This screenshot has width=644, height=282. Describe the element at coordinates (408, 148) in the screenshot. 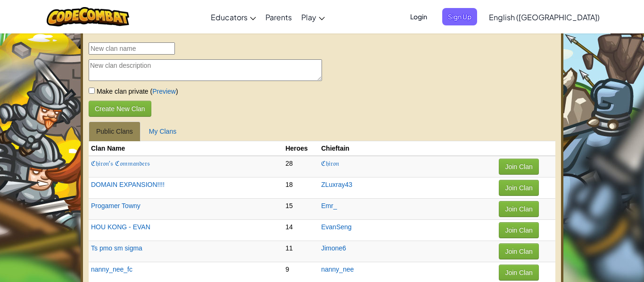

I see `th: Chieftain` at that location.